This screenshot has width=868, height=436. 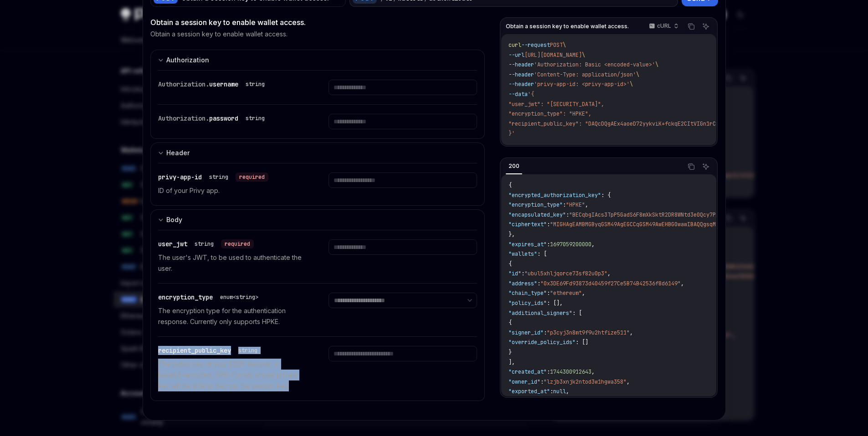 What do you see at coordinates (585, 75) in the screenshot?
I see `span: 'Content-Type: application/json'` at bounding box center [585, 75].